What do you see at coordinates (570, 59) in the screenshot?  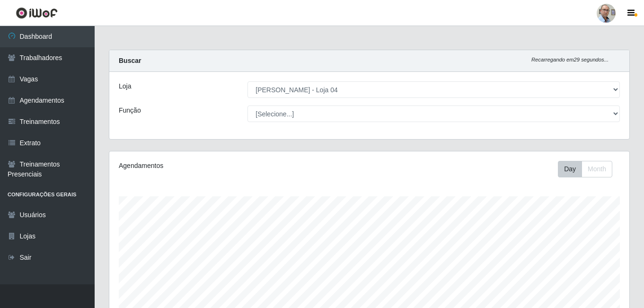 I see `i: Recarregando em 29 segundos...` at bounding box center [570, 59].